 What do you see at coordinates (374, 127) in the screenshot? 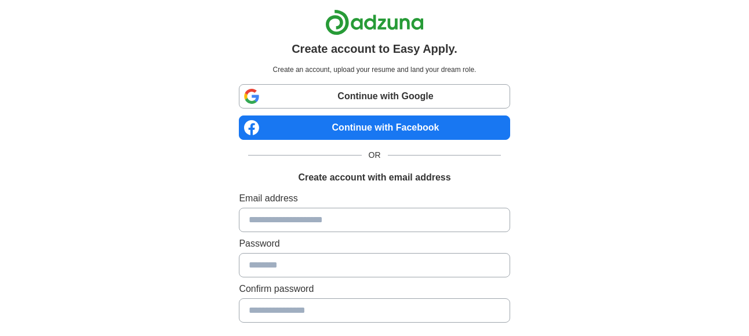
I see `a: Continue with Facebook` at bounding box center [374, 127].